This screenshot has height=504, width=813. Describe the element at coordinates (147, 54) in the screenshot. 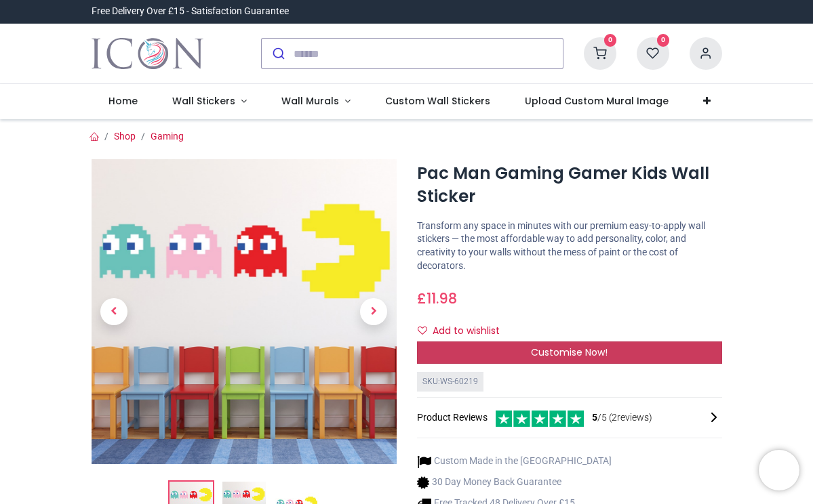

I see `a: Logo of Icon Wall Stickers` at that location.